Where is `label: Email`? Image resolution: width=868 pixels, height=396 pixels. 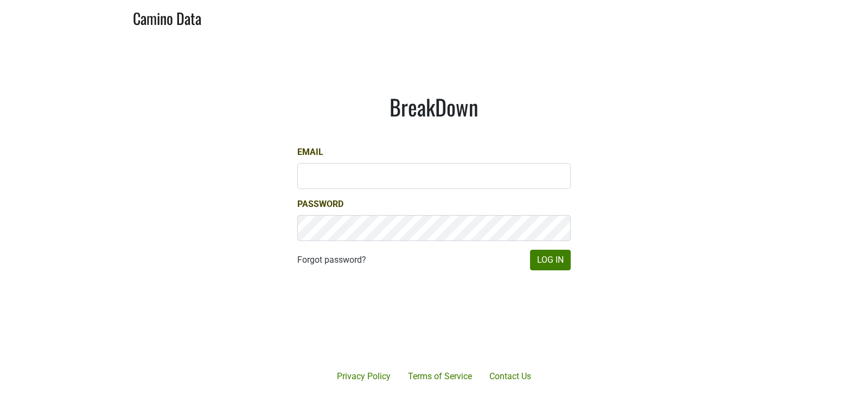 label: Email is located at coordinates (310, 152).